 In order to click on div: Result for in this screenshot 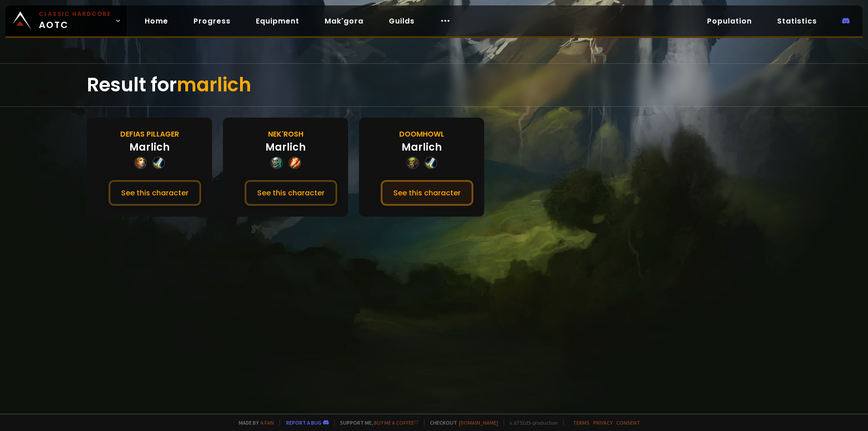, I will do `click(434, 85)`.